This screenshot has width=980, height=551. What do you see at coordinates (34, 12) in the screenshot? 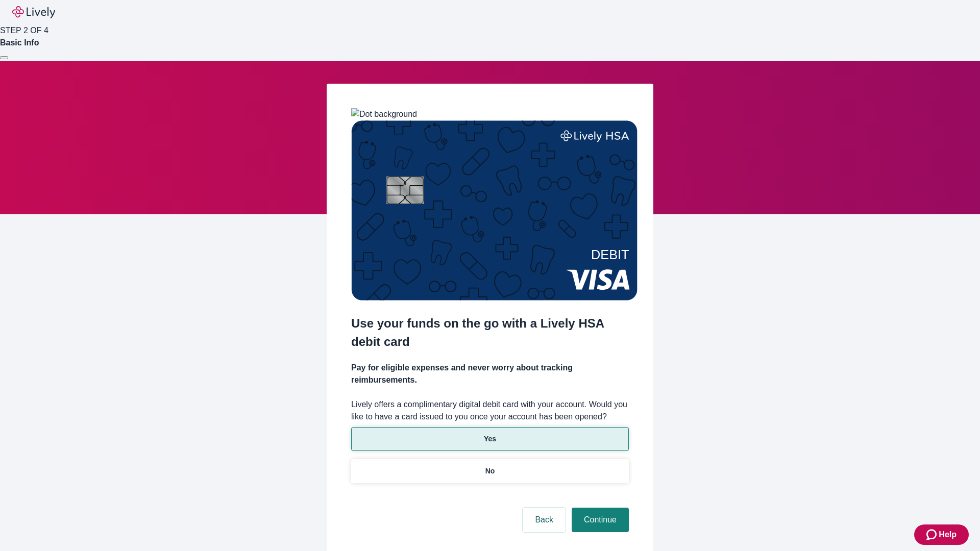
I see `img: Lively` at bounding box center [34, 12].